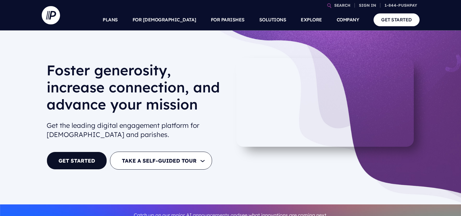 This screenshot has height=216, width=461. I want to click on h1: Foster generosity, increase connection, and advance your mission, so click(136, 89).